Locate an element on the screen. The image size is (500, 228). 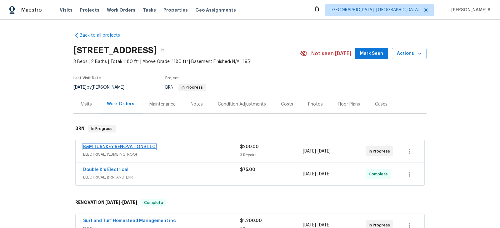
a: B&M TURNKEY RENOVATIONS LLC is located at coordinates (119, 147).